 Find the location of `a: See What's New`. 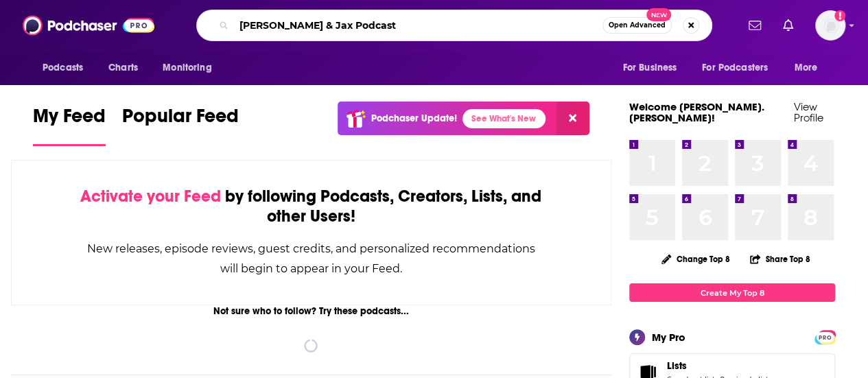

a: See What's New is located at coordinates (503, 118).